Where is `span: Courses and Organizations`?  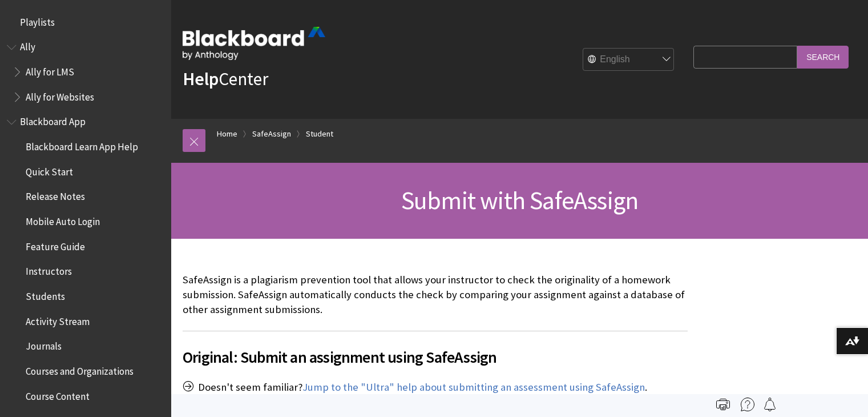
span: Courses and Organizations is located at coordinates (80, 369).